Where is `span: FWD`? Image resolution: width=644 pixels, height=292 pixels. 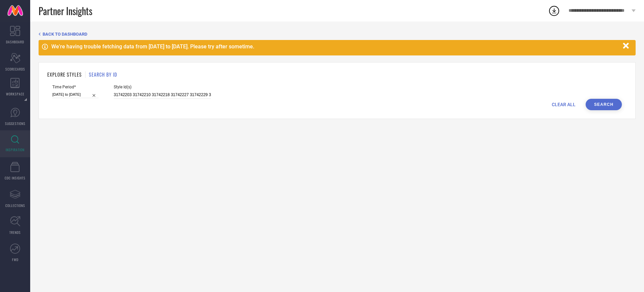 span: FWD is located at coordinates (15, 259).